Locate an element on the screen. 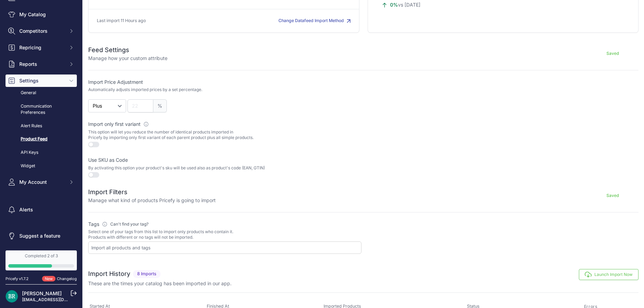  p: By activating this option your product's sku will be used also as product's code (EAN, GTIN) is located at coordinates (225, 168).